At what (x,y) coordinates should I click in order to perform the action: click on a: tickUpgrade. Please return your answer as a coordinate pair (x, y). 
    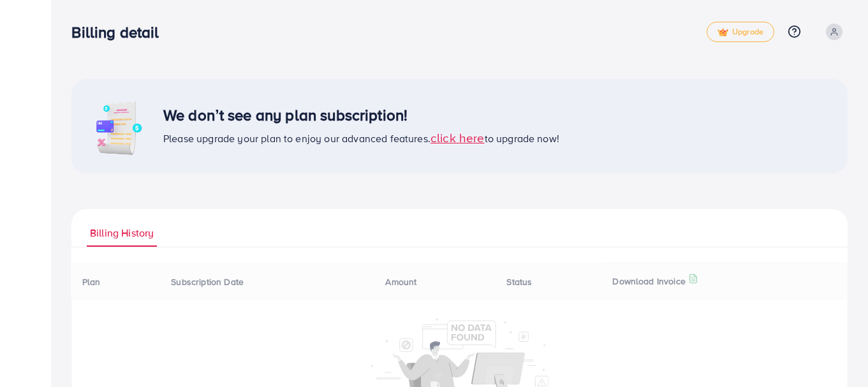
    Looking at the image, I should click on (740, 32).